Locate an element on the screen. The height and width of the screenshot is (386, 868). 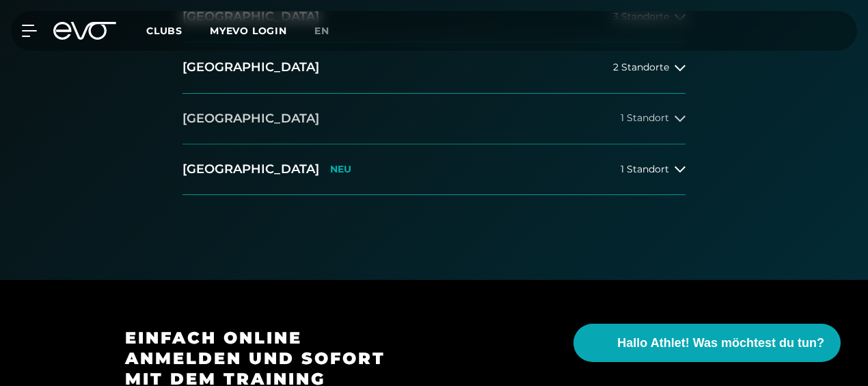
button: Hallo Athlet! Was möchtest du tun? is located at coordinates (706, 343).